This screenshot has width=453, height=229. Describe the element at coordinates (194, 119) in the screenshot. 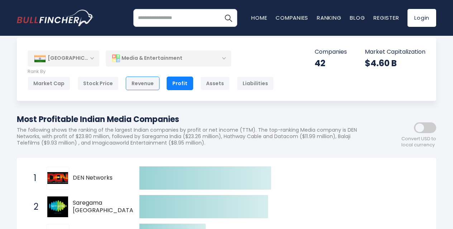

I see `h1: Most Profitable Indian Media Companies` at that location.